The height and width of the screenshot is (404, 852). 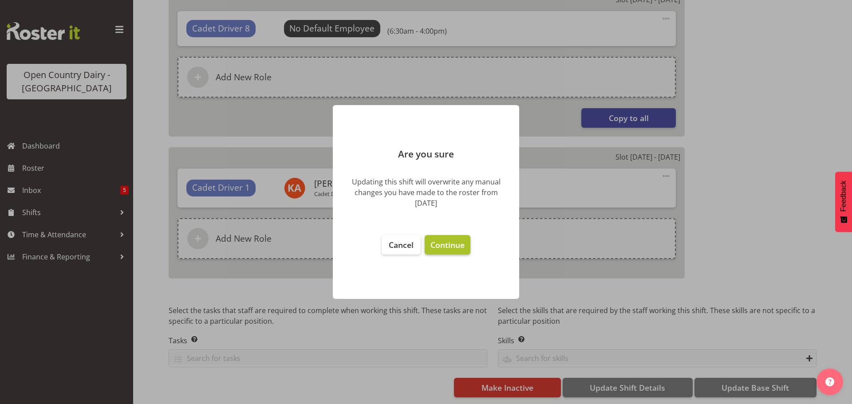 What do you see at coordinates (426, 154) in the screenshot?
I see `p: Are you sure` at bounding box center [426, 154].